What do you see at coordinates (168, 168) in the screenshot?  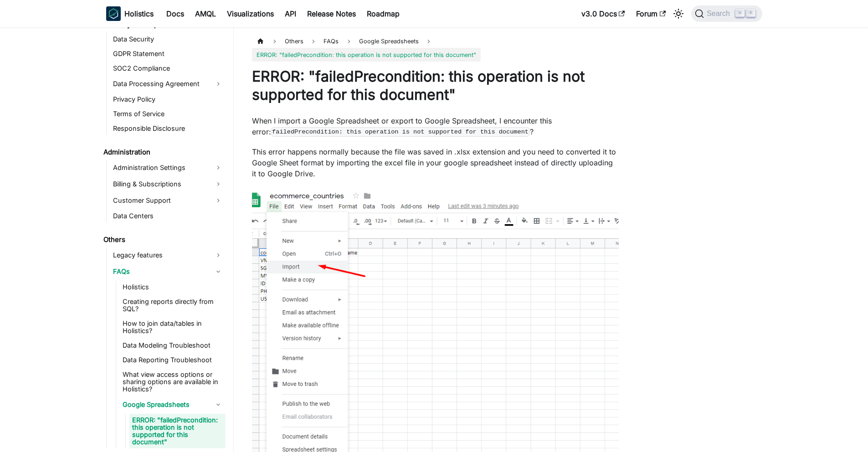 I see `a: Administration Settings` at bounding box center [168, 168].